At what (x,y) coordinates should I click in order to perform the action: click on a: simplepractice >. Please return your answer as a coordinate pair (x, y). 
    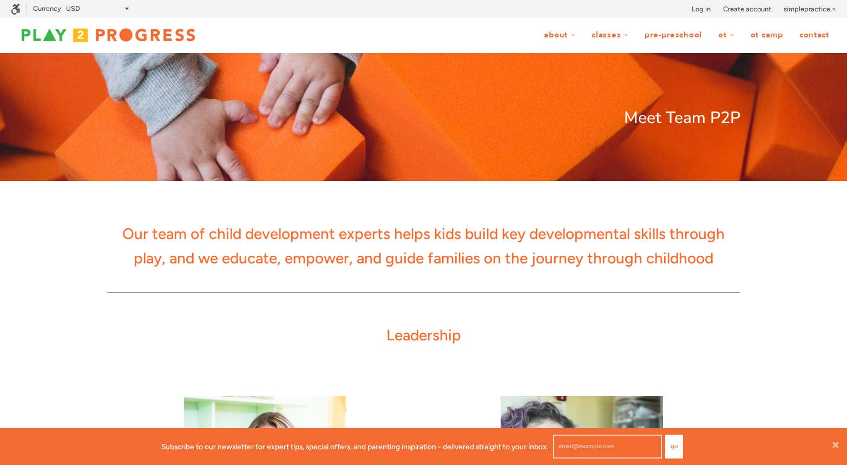
    Looking at the image, I should click on (810, 9).